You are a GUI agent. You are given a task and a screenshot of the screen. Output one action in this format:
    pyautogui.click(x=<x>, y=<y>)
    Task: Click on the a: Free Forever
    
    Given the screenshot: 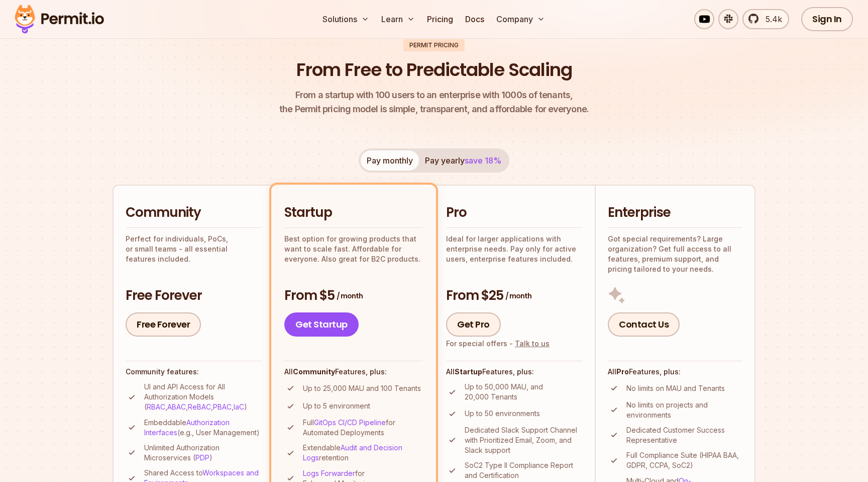 What is the action you would take?
    pyautogui.click(x=164, y=324)
    